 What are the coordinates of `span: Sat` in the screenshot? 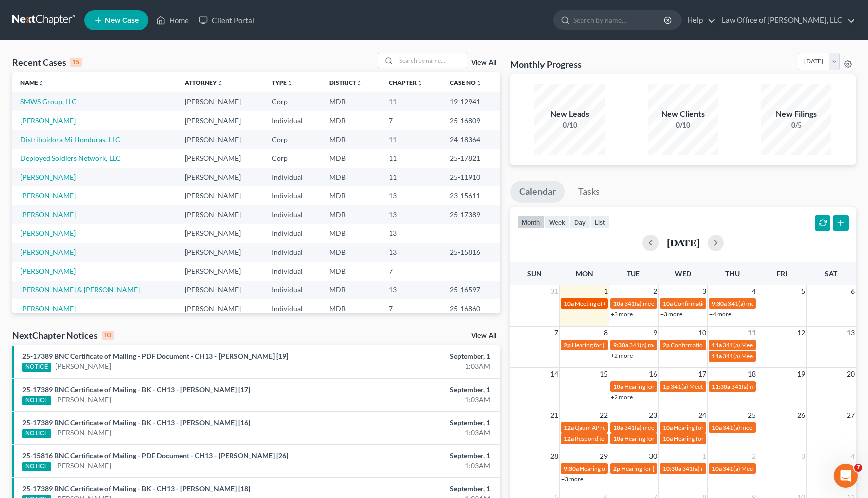 It's located at (831, 273).